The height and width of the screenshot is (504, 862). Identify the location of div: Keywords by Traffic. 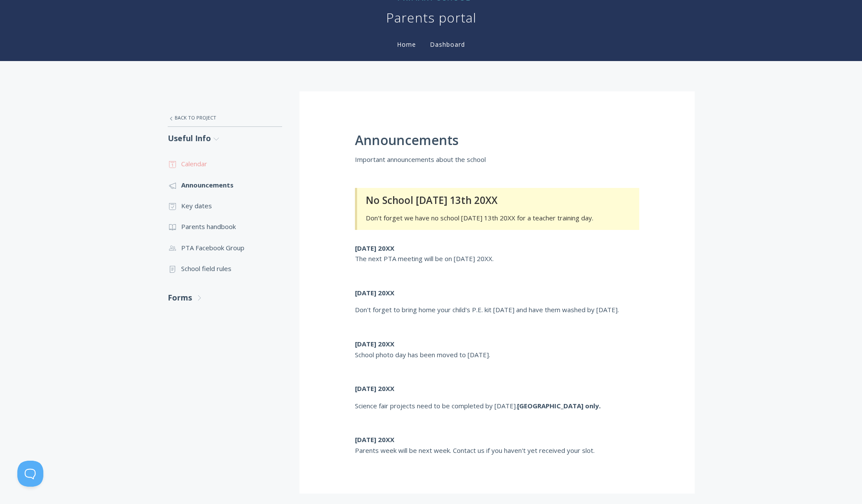
(121, 53).